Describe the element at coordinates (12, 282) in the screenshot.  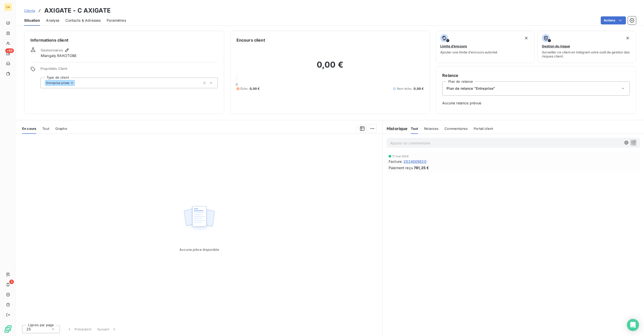
I see `span: 3` at that location.